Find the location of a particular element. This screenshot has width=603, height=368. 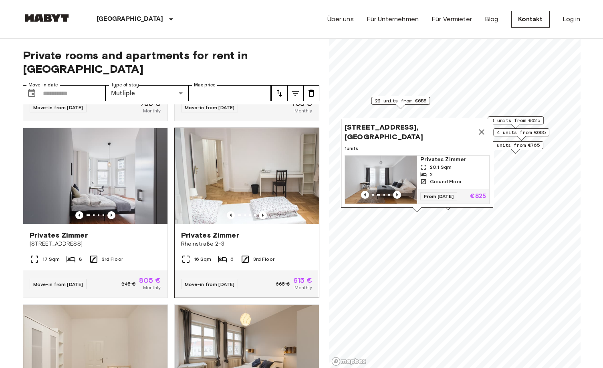

span: 765 € is located at coordinates (302, 104).